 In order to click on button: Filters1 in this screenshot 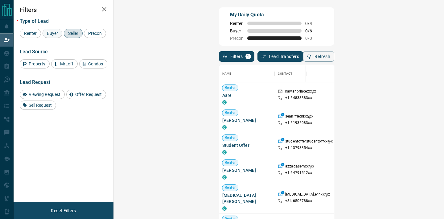, I will do `click(236, 56)`.